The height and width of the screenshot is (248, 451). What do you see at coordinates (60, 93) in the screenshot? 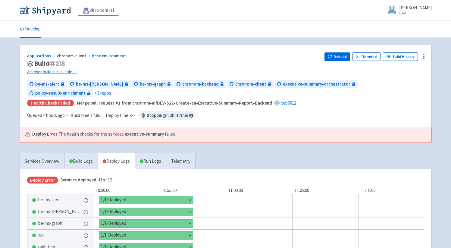
I see `span: policy-result-enrichment` at bounding box center [60, 93].